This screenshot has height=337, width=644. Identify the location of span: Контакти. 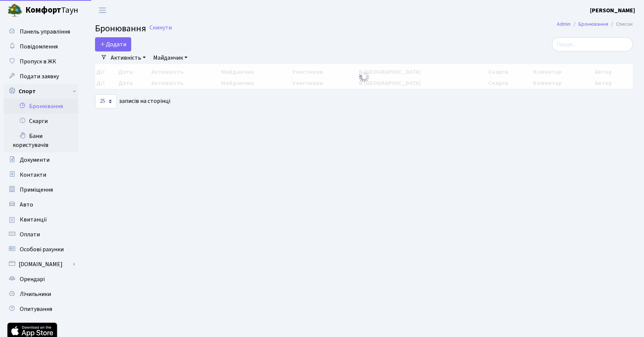
(33, 174).